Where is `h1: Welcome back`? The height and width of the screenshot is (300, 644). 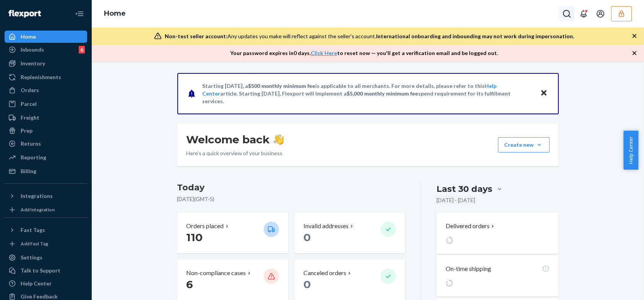 h1: Welcome back is located at coordinates (235, 140).